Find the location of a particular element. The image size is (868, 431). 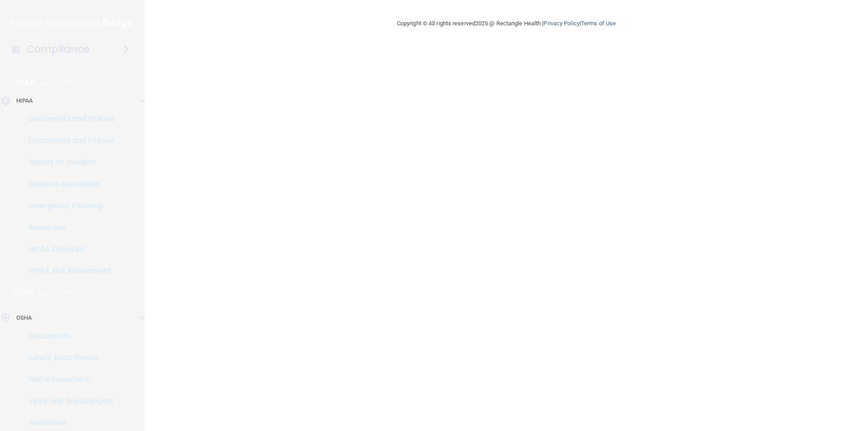

p: Injury and Illness Report is located at coordinates (68, 401).